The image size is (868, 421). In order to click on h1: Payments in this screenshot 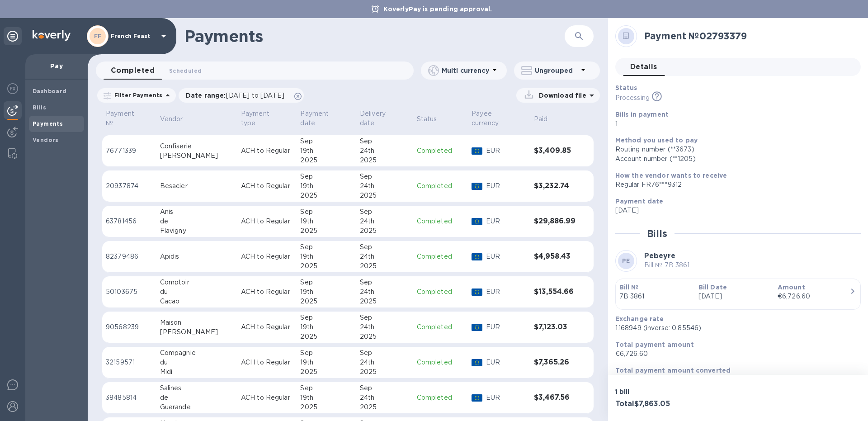, I will do `click(348, 36)`.